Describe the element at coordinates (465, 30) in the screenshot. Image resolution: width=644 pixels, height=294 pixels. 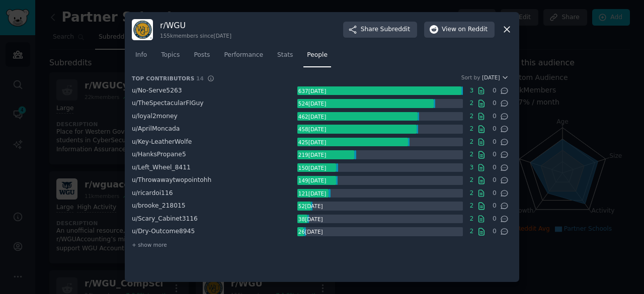
I see `span: View` at that location.